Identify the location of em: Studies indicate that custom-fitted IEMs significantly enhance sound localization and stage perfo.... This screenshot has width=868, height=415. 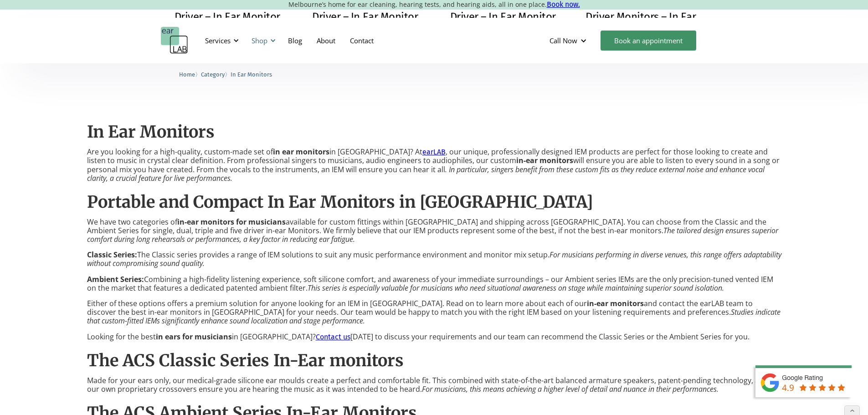
(433, 316).